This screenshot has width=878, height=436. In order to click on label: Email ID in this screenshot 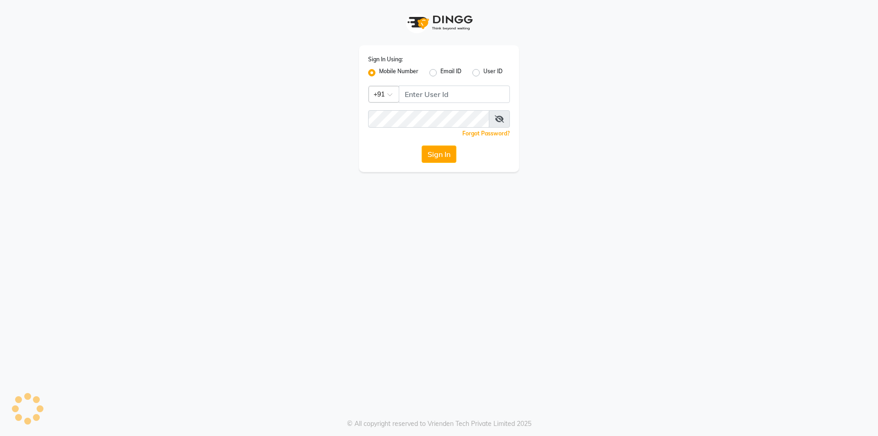, I will do `click(451, 73)`.